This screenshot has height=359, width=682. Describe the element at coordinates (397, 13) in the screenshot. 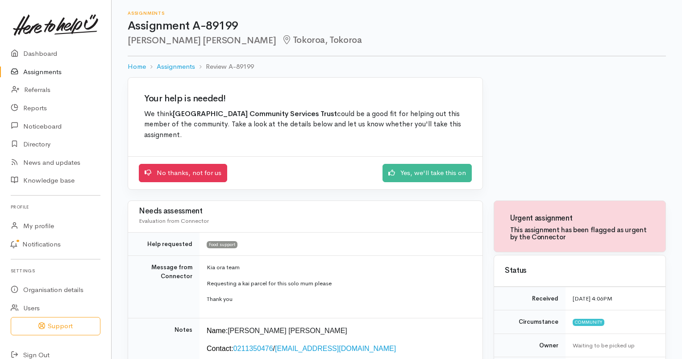

I see `h6: Assignments` at that location.